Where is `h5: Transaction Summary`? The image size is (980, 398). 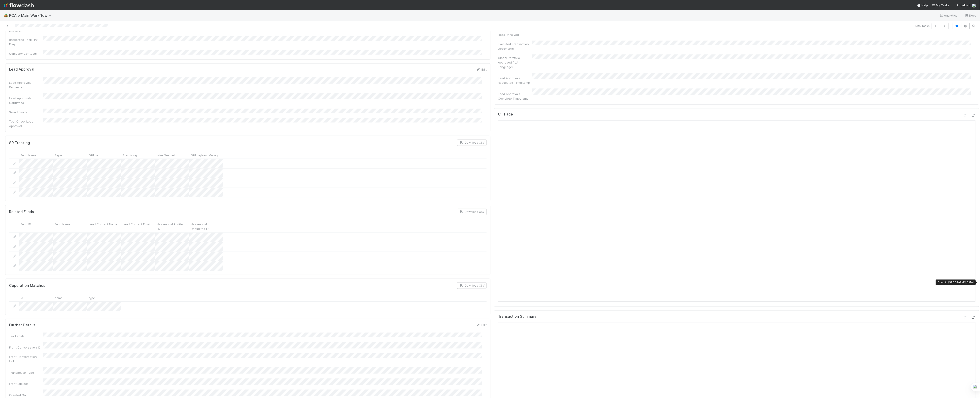
h5: Transaction Summary is located at coordinates (517, 316).